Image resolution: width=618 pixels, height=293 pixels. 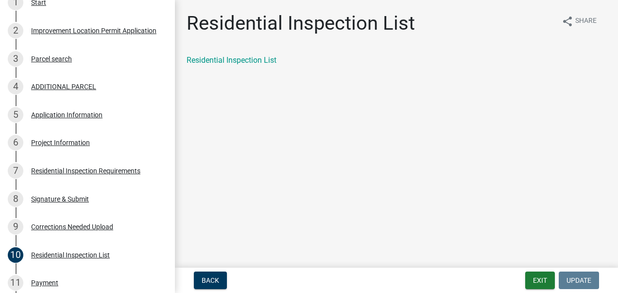 What do you see at coordinates (67, 115) in the screenshot?
I see `div: Application Information` at bounding box center [67, 115].